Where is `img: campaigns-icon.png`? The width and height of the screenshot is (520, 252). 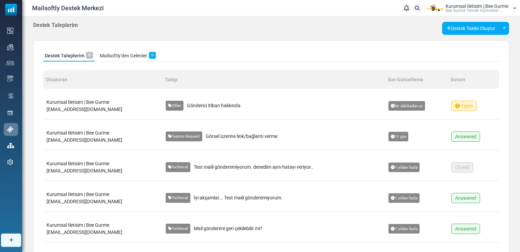
img: campaigns-icon.png is located at coordinates (10, 47).